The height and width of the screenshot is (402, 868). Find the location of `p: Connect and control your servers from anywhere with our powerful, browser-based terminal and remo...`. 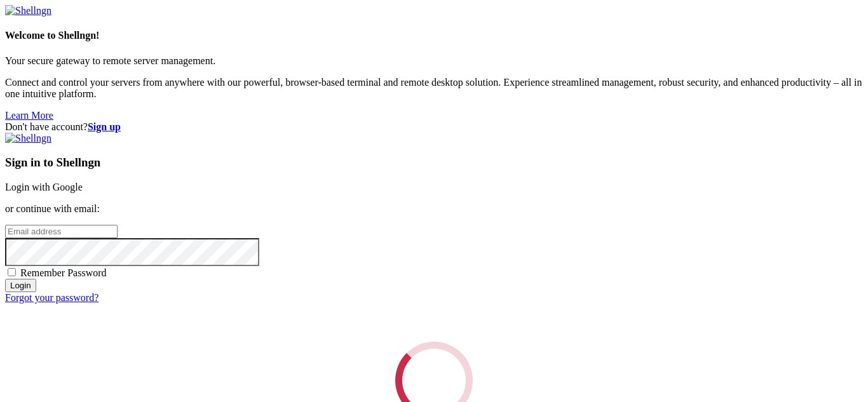

p: Connect and control your servers from anywhere with our powerful, browser-based terminal and remo... is located at coordinates (434, 88).